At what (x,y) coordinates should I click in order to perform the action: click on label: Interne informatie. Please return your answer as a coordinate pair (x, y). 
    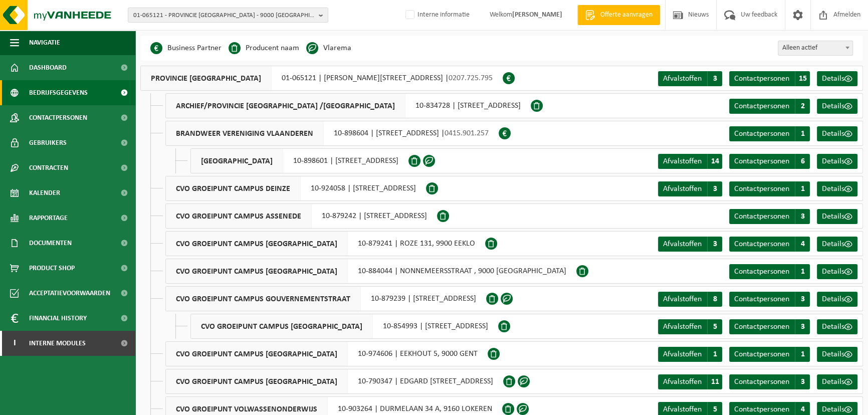
    Looking at the image, I should click on (436, 15).